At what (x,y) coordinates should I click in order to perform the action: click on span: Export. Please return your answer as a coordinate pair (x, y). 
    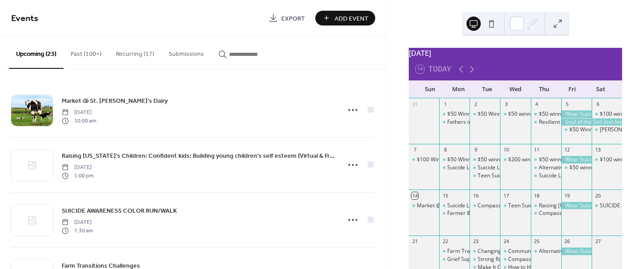
    Looking at the image, I should click on (293, 18).